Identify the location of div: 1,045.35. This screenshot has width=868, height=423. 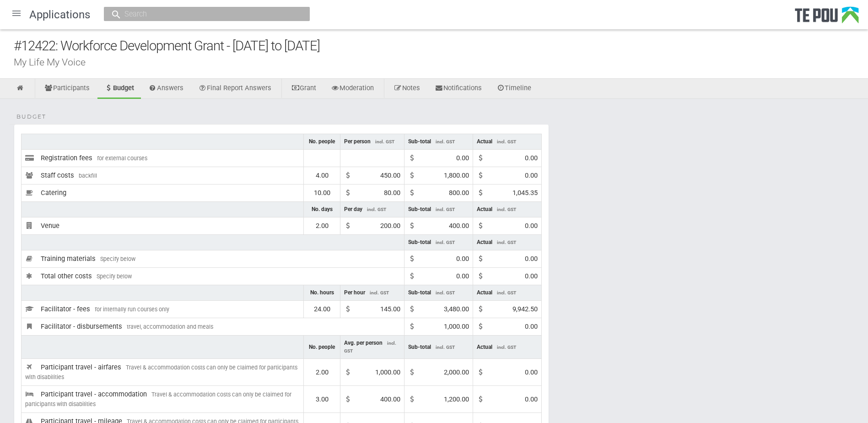
(525, 193).